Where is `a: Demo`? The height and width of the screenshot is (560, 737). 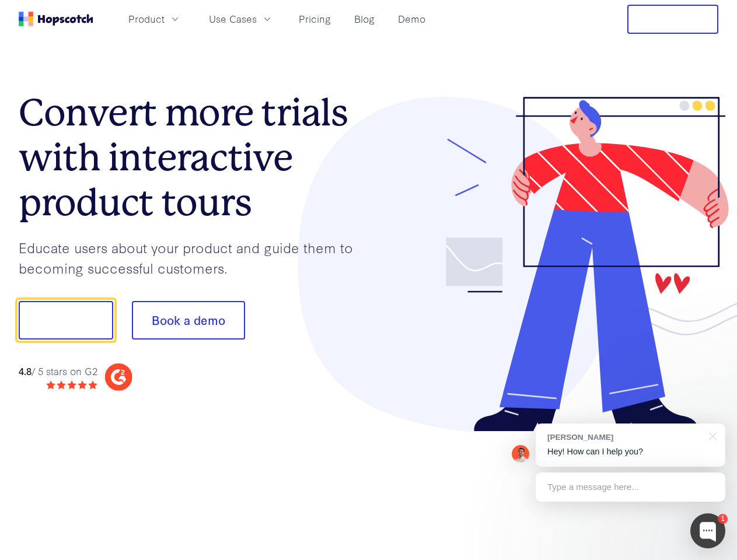
a: Demo is located at coordinates (412, 19).